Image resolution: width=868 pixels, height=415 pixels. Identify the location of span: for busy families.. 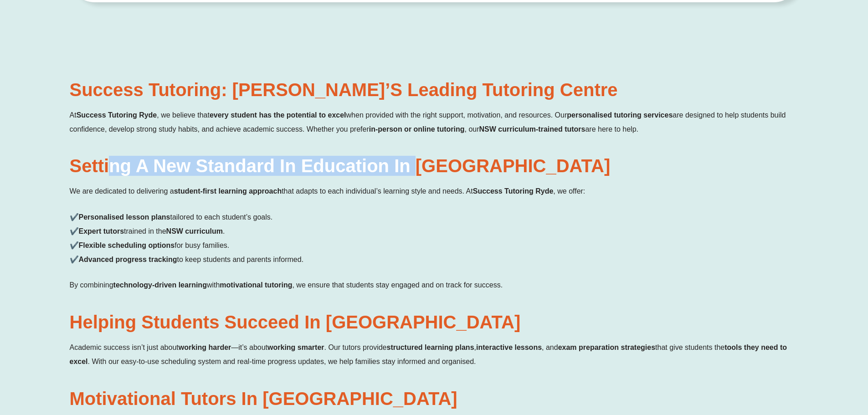
(202, 245).